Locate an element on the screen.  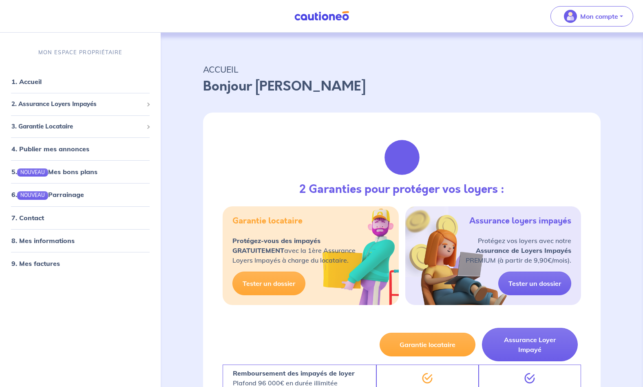
p: avec la 1ère Assurance Loyers Impayés à charge du locataire. is located at coordinates (294, 250).